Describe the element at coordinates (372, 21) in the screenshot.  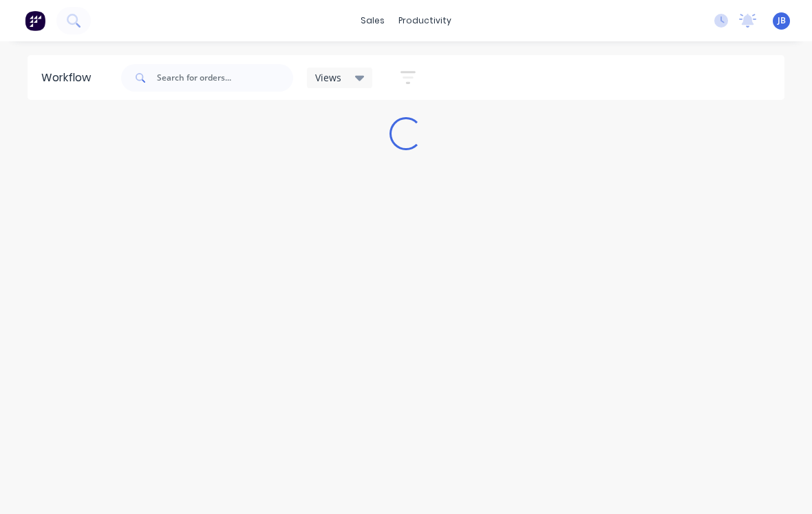
I see `div: sales` at that location.